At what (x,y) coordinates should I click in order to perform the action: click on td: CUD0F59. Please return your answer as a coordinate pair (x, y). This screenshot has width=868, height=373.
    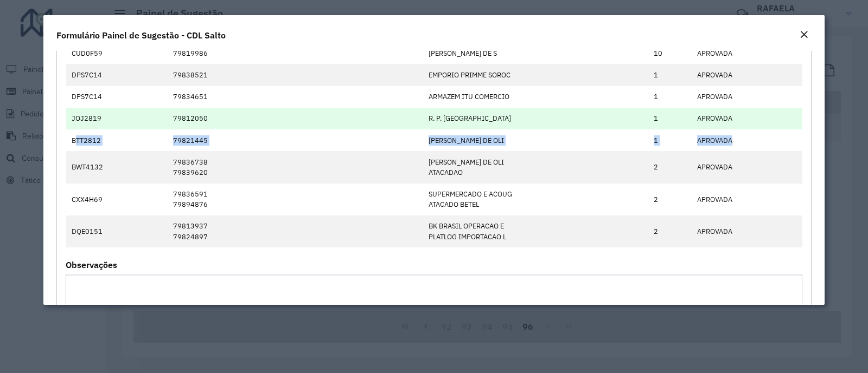
    Looking at the image, I should click on (116, 53).